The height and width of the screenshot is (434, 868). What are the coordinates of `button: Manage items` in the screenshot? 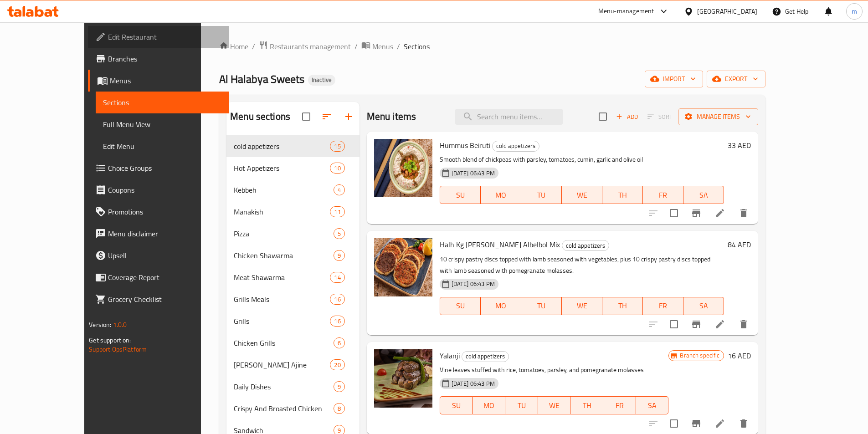 It's located at (717, 117).